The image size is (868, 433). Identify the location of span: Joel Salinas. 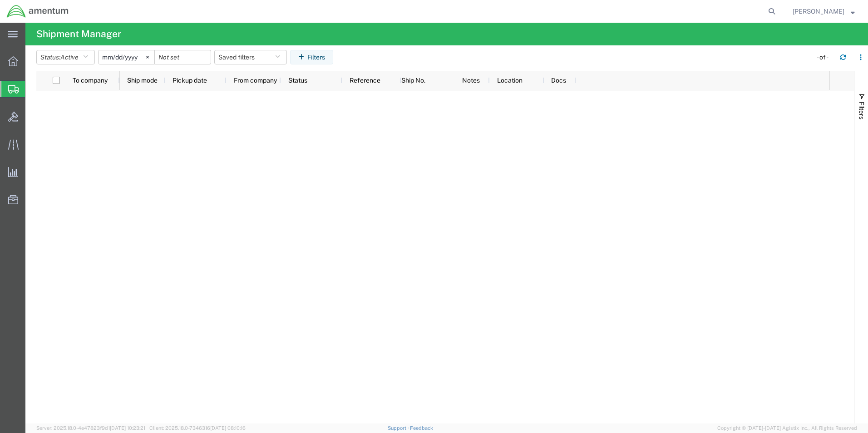
(819, 11).